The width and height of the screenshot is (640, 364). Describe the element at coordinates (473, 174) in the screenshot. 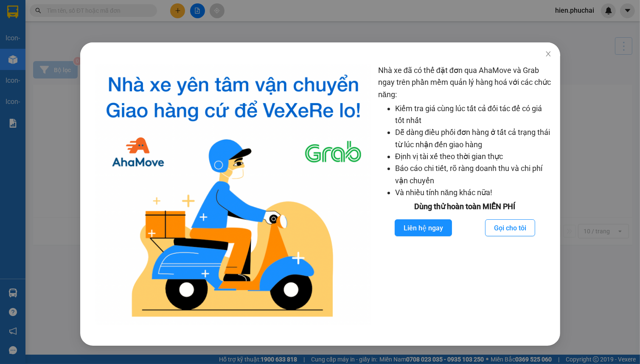

I see `li: Báo cáo chi tiết, rõ ràng doanh thu và chi phí vận chuyển` at that location.